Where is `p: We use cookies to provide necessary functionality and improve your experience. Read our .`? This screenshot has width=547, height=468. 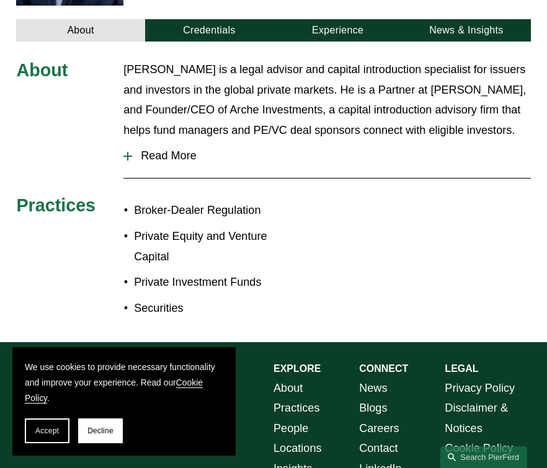 p: We use cookies to provide necessary functionality and improve your experience. Read our . is located at coordinates (124, 383).